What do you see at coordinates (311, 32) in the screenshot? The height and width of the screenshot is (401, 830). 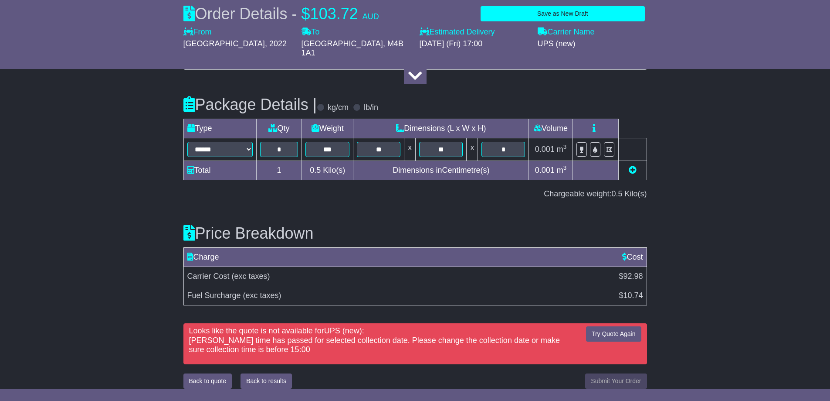 I see `label: To` at bounding box center [311, 32].